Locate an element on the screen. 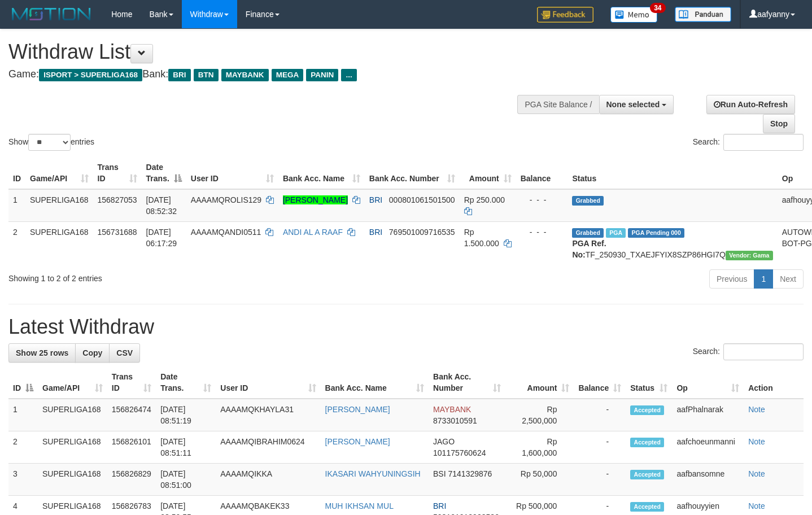 Image resolution: width=812 pixels, height=515 pixels. span: None selected is located at coordinates (633, 105).